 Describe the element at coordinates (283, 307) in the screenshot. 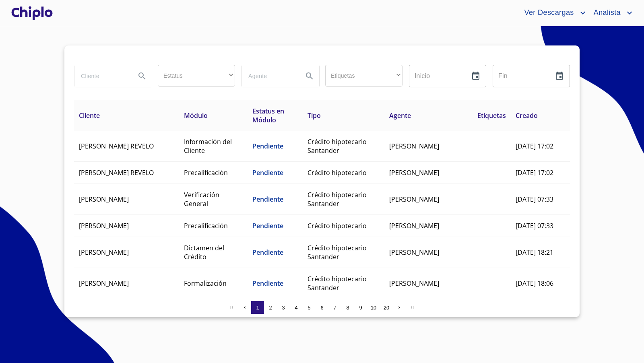

I see `button: 3` at that location.